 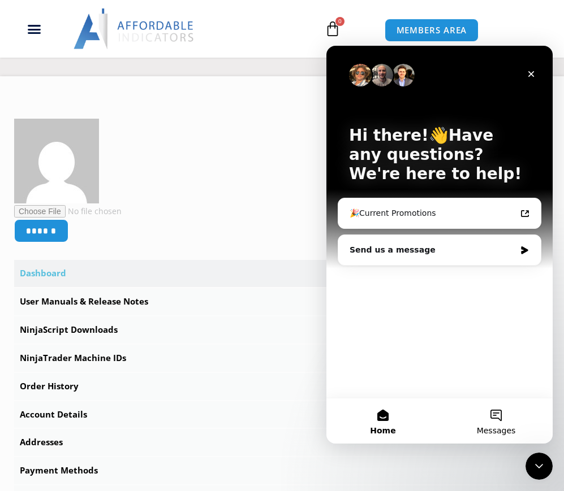 I want to click on a: NinjaScript Downloads, so click(x=282, y=330).